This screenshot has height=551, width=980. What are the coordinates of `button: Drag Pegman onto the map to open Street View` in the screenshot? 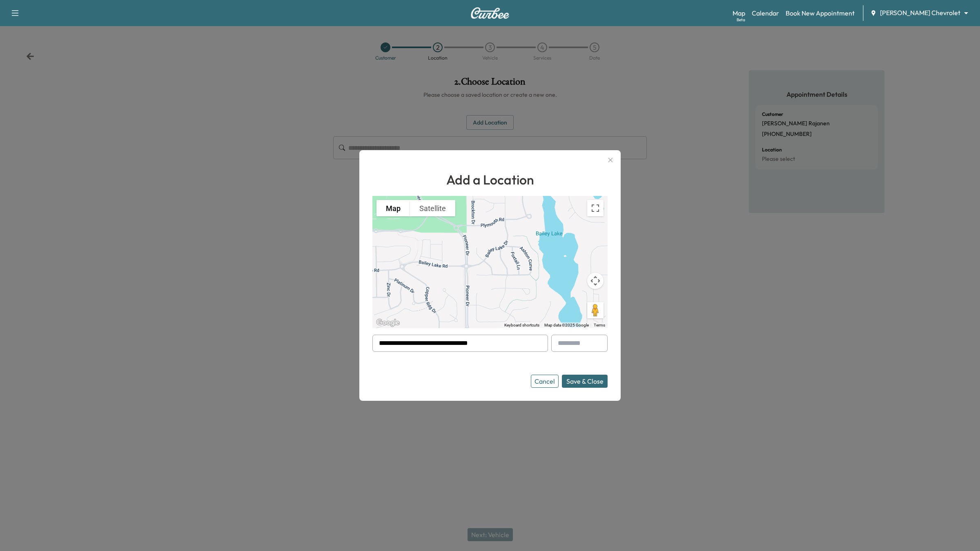 It's located at (595, 310).